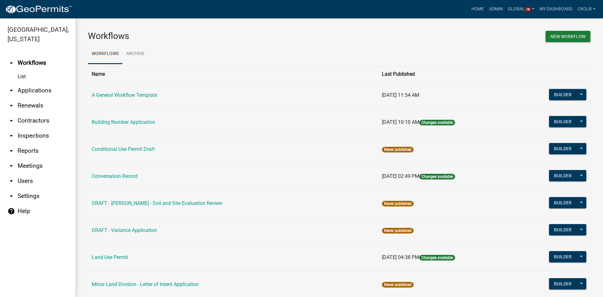 This screenshot has width=603, height=297. What do you see at coordinates (521, 9) in the screenshot?
I see `a: Global18` at bounding box center [521, 9].